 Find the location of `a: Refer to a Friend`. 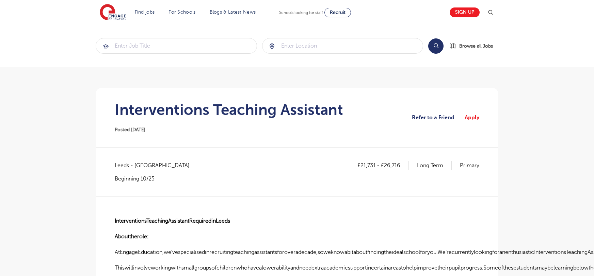

a: Refer to a Friend is located at coordinates (436, 118).